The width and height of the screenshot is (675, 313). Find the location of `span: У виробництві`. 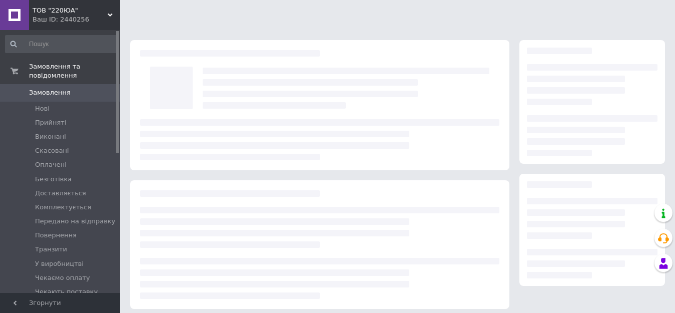

span: У виробництві is located at coordinates (59, 264).